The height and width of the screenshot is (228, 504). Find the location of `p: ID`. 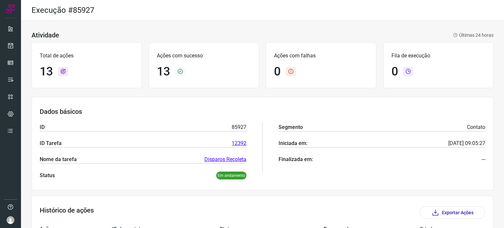

p: ID is located at coordinates (42, 127).